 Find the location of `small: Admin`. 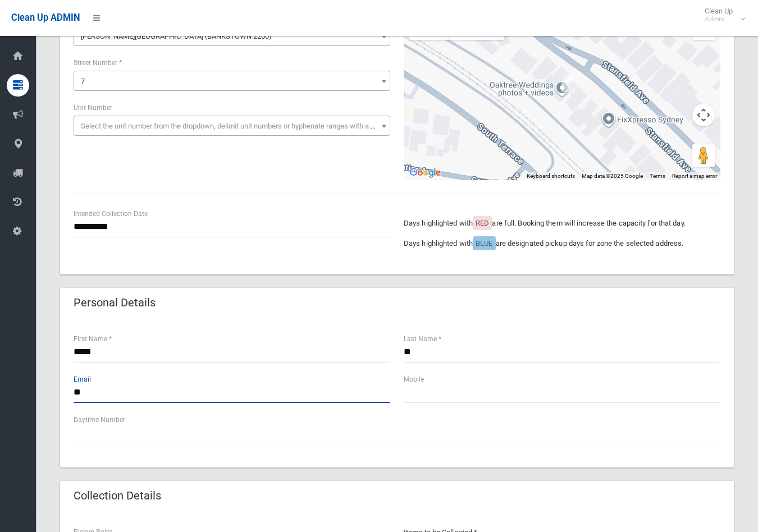

small: Admin is located at coordinates (719, 19).